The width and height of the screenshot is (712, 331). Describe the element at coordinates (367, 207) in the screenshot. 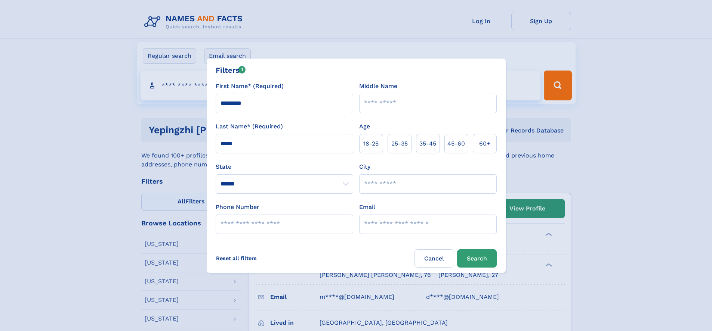

I see `label: Email` at that location.